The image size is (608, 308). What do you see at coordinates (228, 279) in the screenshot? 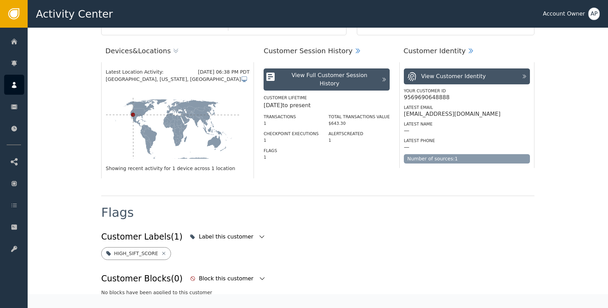
I see `button: Block this customer` at bounding box center [228, 279].